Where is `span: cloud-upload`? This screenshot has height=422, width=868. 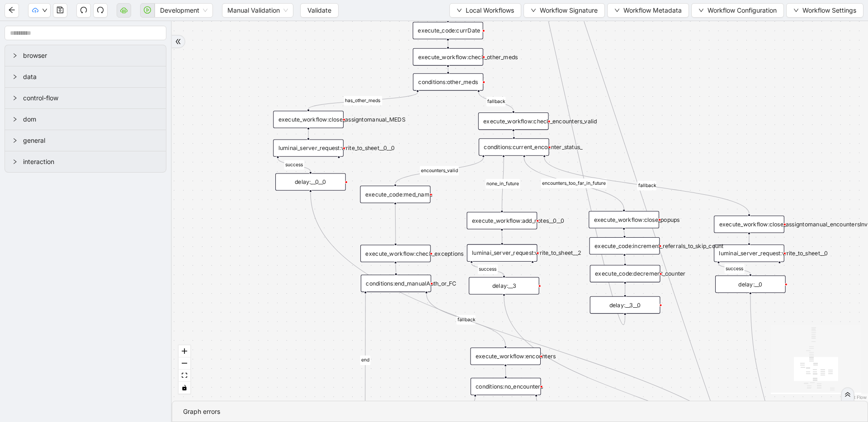
span: cloud-upload is located at coordinates (36, 11).